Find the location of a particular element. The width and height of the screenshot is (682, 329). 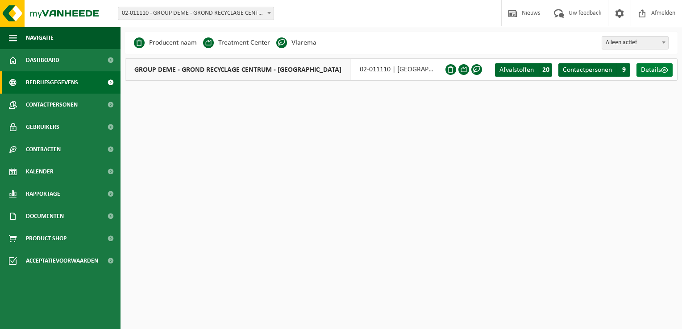

li: Treatment Center is located at coordinates (237, 43).